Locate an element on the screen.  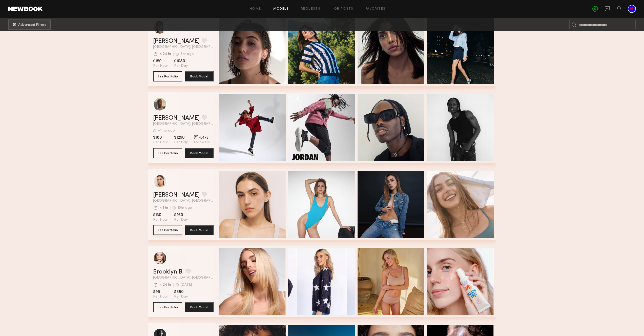
a: Job Posts is located at coordinates (343, 9).